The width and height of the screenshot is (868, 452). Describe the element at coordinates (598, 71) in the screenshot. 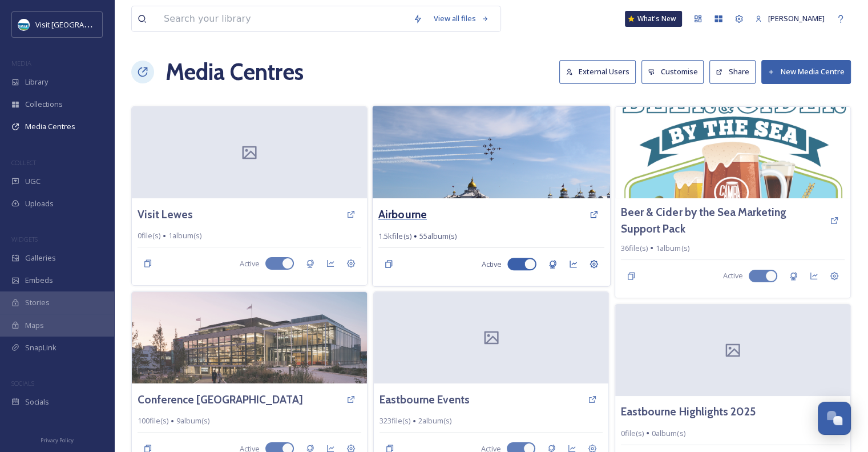

I see `button: External Users` at that location.